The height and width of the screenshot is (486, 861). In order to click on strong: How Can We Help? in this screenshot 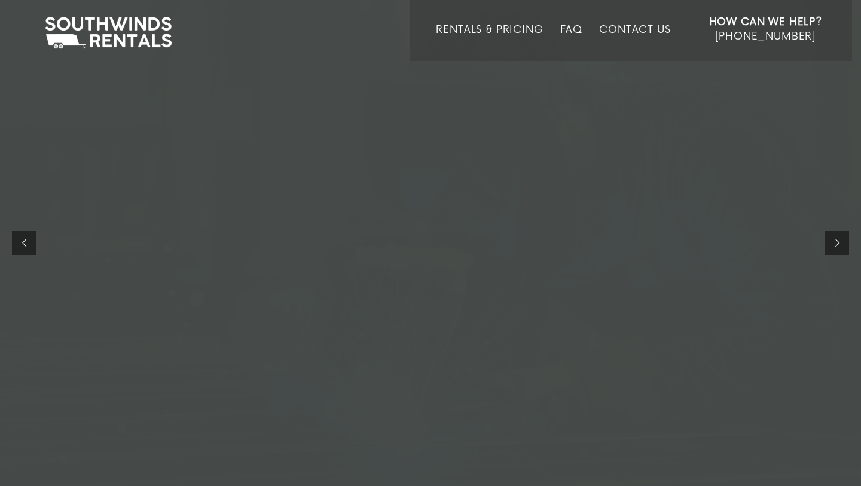, I will do `click(765, 22)`.